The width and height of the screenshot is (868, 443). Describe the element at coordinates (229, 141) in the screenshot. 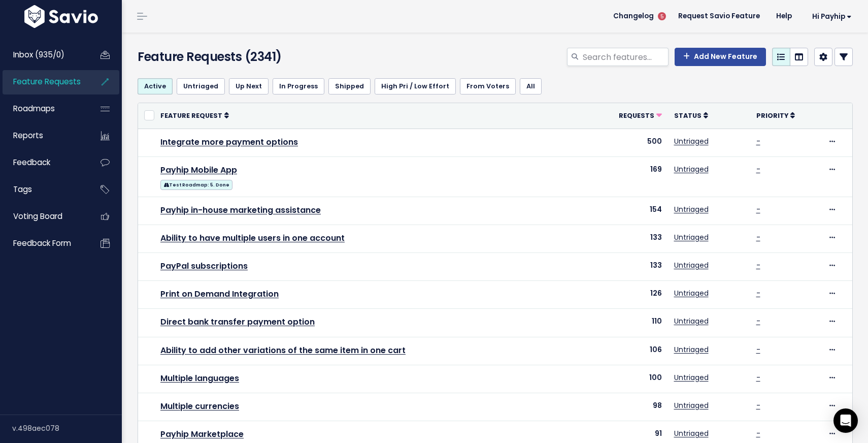

I see `a: Integrate more payment options` at that location.